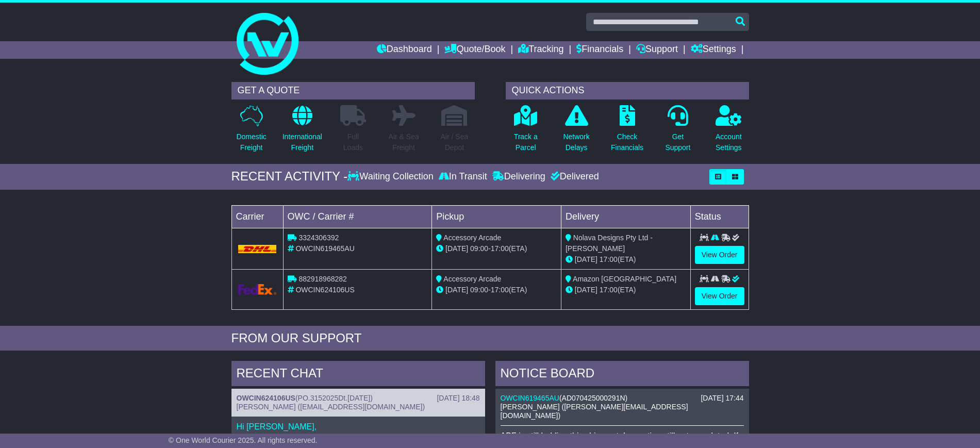 Image resolution: width=980 pixels, height=448 pixels. I want to click on span: AD070425000291N, so click(593, 398).